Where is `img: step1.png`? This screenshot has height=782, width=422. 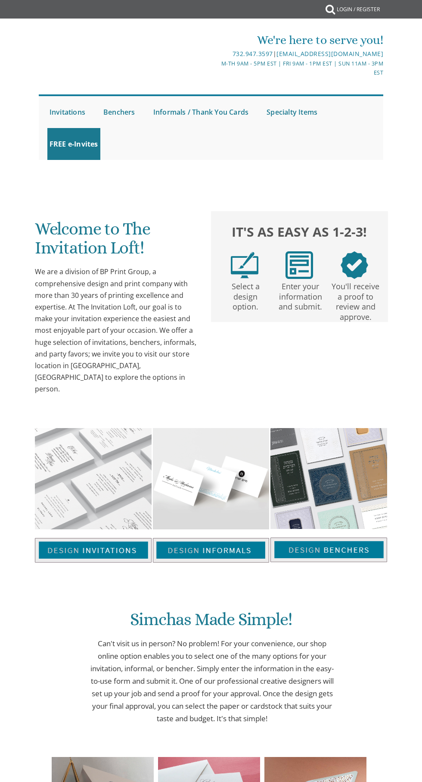
img: step1.png is located at coordinates (245, 265).